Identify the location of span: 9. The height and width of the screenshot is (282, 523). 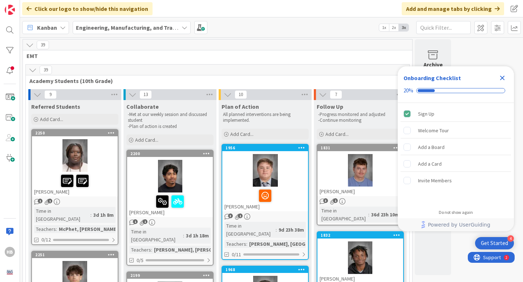
(50, 95).